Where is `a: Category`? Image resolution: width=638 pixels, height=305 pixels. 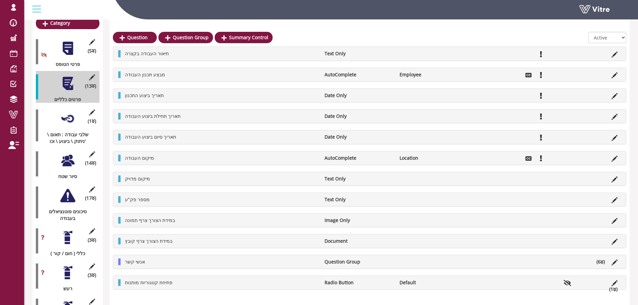 a: Category is located at coordinates (68, 23).